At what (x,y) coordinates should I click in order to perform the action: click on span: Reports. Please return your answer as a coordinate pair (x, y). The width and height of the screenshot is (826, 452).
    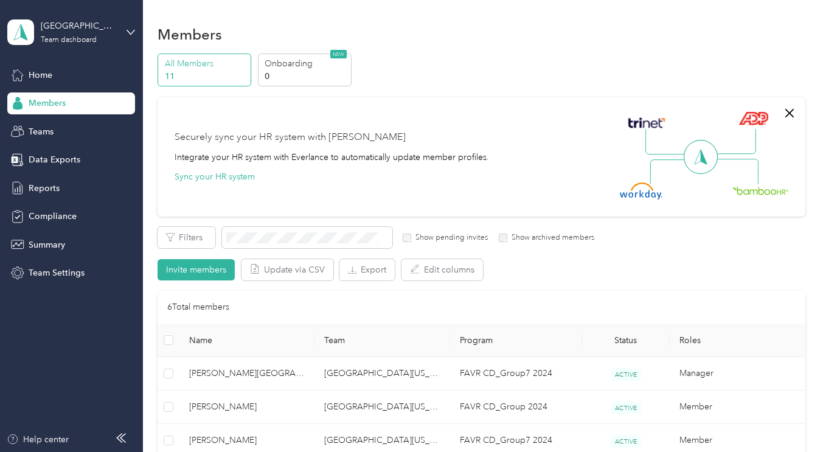
    Looking at the image, I should click on (44, 188).